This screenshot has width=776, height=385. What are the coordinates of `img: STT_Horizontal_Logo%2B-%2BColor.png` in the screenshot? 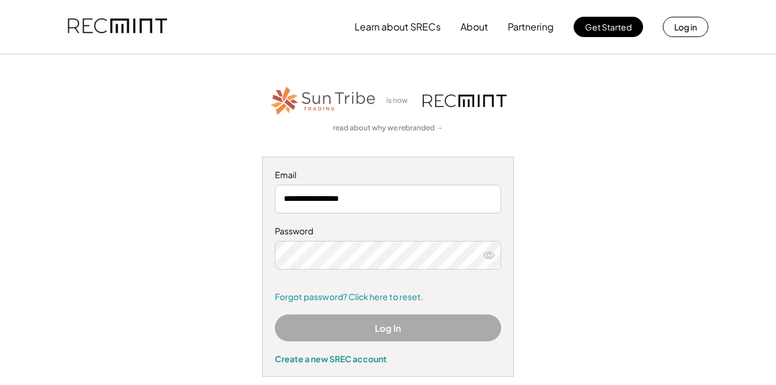 It's located at (323, 101).